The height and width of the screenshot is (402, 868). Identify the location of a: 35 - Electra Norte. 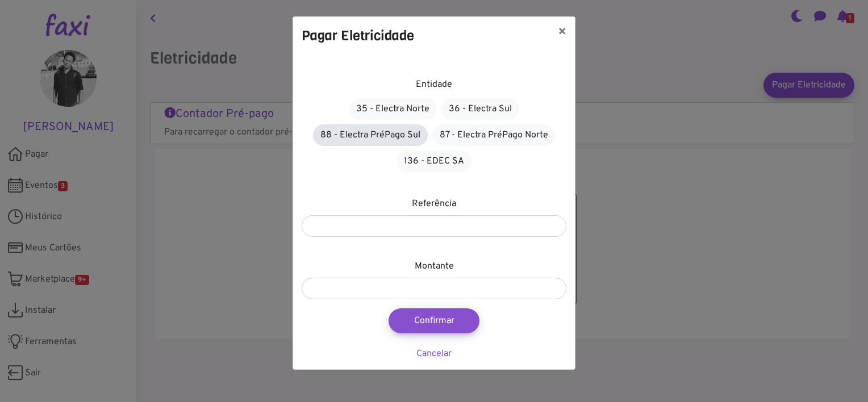
(392, 109).